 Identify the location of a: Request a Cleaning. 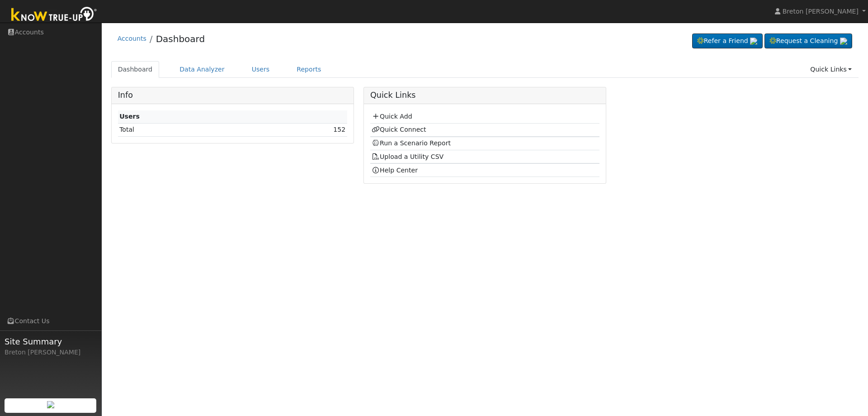
(809, 41).